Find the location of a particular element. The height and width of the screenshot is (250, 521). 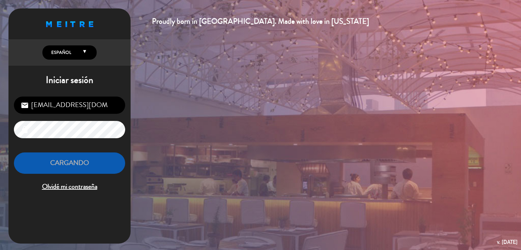

button: Cargando is located at coordinates (70, 163).